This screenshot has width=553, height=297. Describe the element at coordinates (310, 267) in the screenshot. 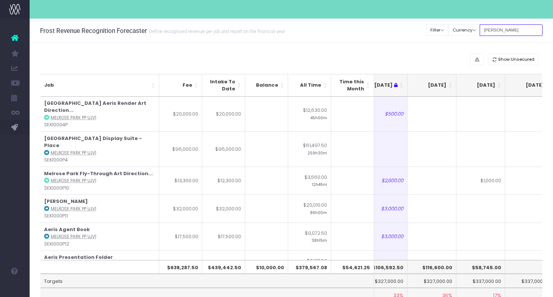

I see `th: $379,567.08` at that location.